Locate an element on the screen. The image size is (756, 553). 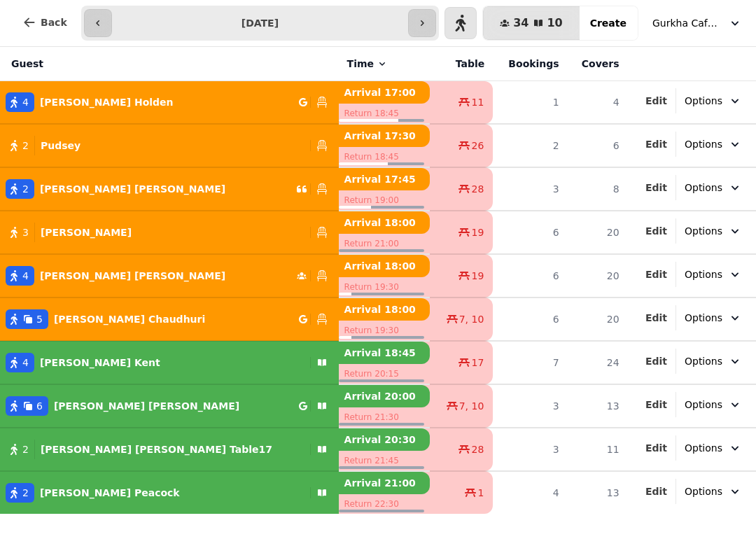
span: 26 is located at coordinates (477, 146).